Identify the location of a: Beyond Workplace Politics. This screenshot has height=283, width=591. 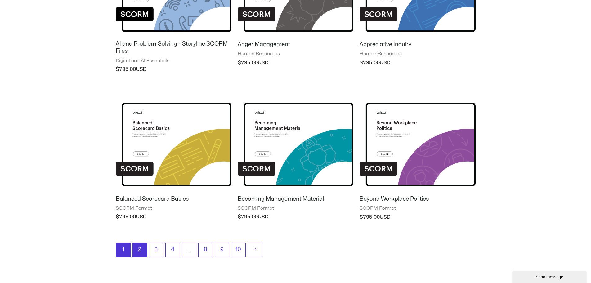
(417, 200).